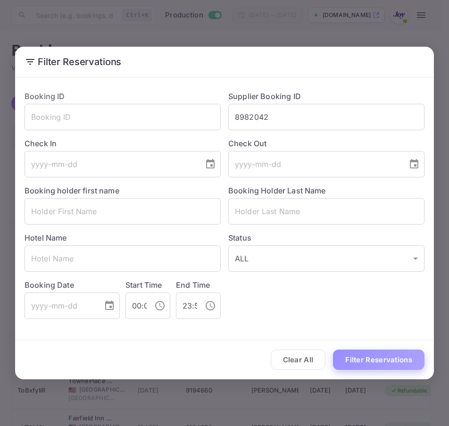  What do you see at coordinates (277, 191) in the screenshot?
I see `label: Booking Holder Last Name` at bounding box center [277, 191].